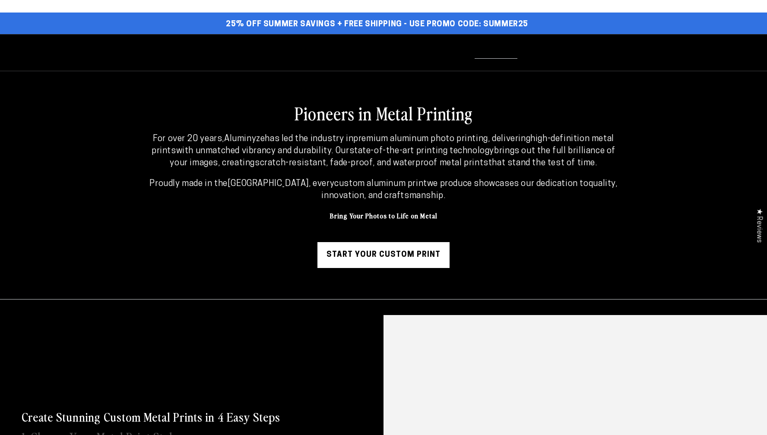 The width and height of the screenshot is (767, 435). I want to click on a: Shop By Use, so click(354, 52).